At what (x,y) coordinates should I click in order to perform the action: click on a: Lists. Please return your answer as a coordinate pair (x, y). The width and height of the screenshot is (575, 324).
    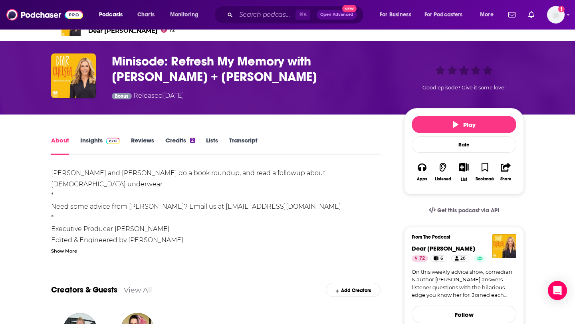
    Looking at the image, I should click on (212, 146).